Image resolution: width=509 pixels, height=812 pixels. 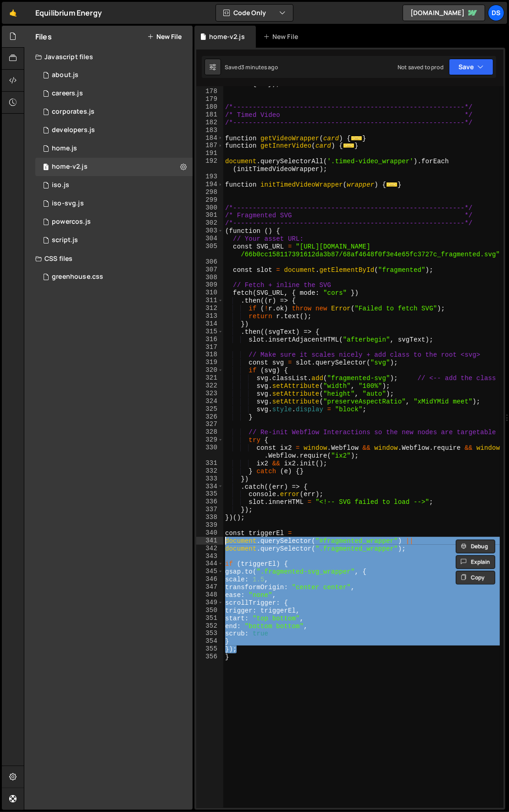 I want to click on div: 342, so click(x=210, y=548).